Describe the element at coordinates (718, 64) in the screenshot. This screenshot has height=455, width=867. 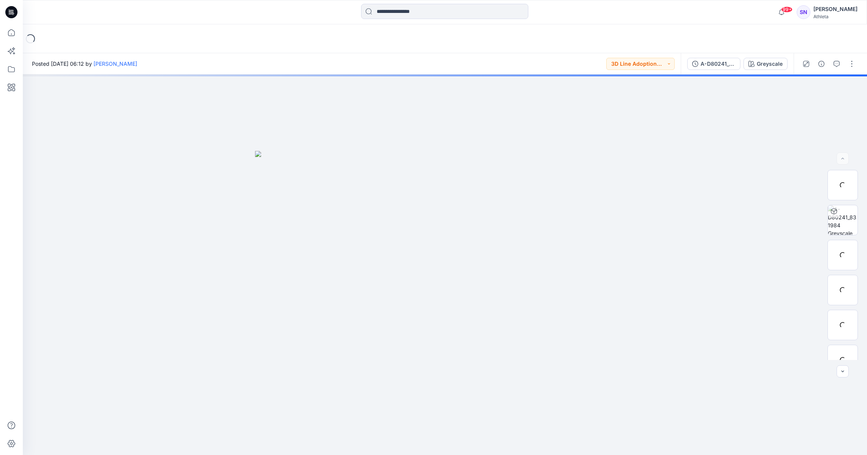
I see `div: A-D80241_831984` at that location.